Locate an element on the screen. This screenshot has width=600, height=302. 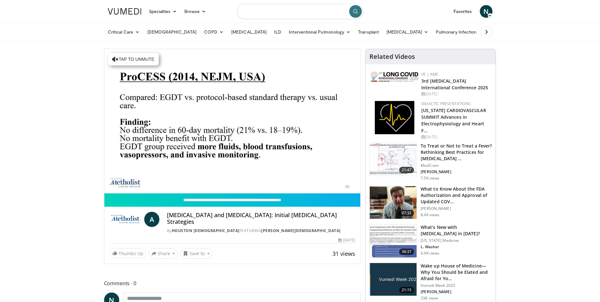
p: 8.4K views is located at coordinates (430, 215).